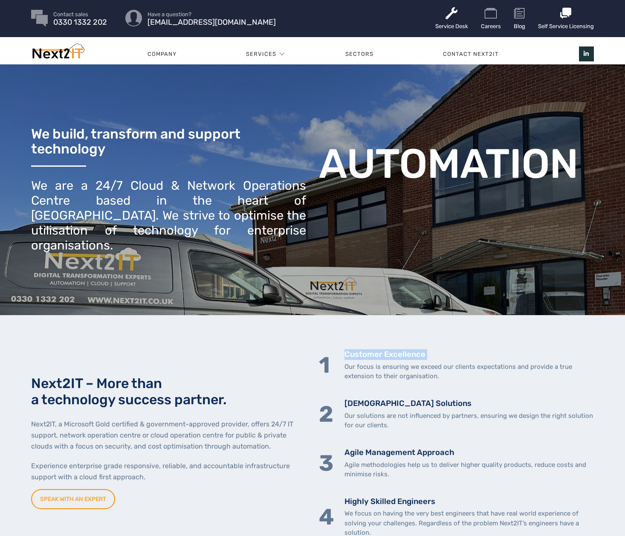 The height and width of the screenshot is (536, 625). Describe the element at coordinates (168, 391) in the screenshot. I see `h2: Next2IT – More than a technology success partner.` at that location.